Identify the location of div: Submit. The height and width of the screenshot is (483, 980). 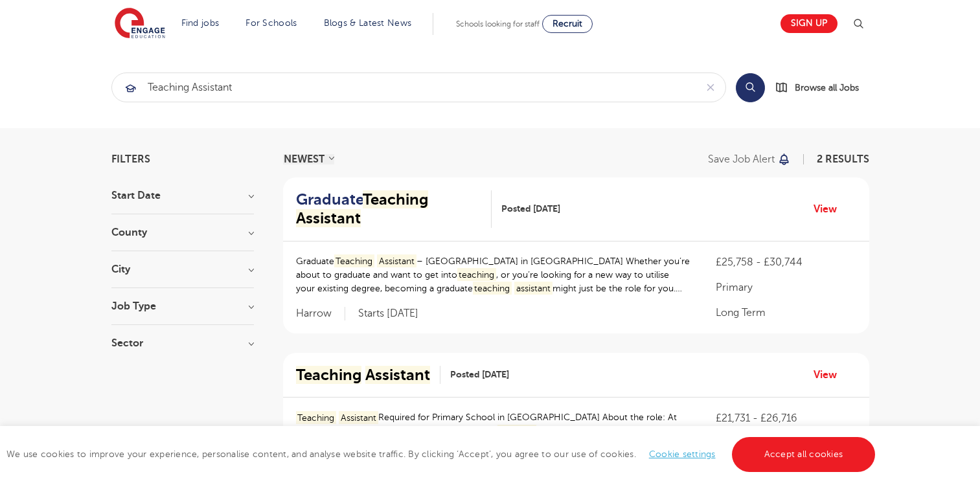
(419, 88).